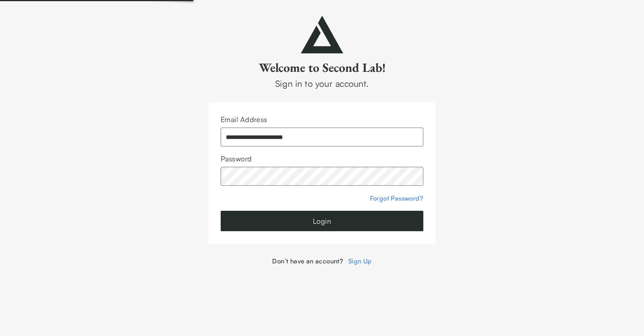  Describe the element at coordinates (322, 261) in the screenshot. I see `div: Don’t have an account?` at that location.